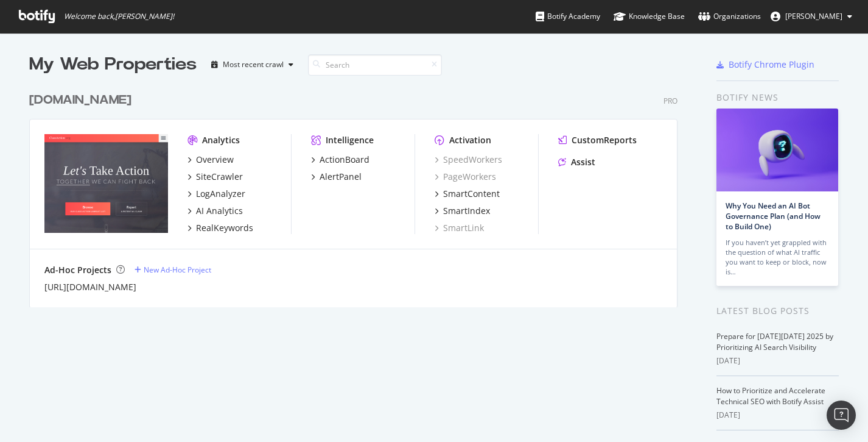  Describe the element at coordinates (465, 177) in the screenshot. I see `div: PageWorkers` at that location.